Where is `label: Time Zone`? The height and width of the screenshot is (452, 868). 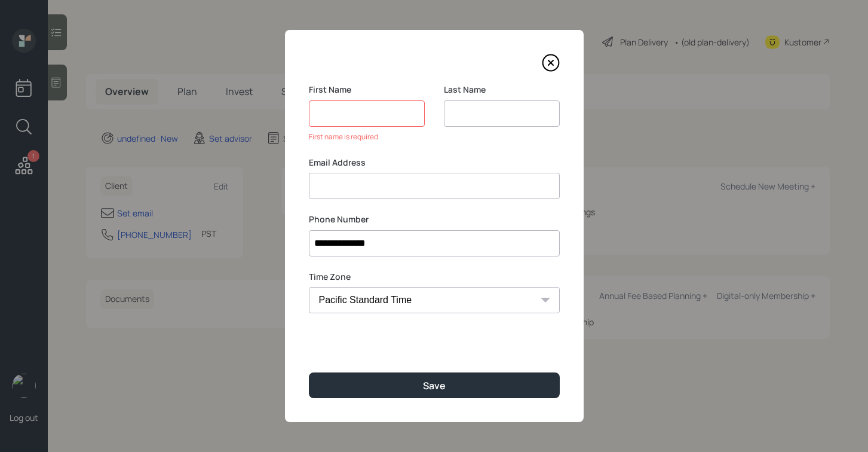 label: Time Zone is located at coordinates (434, 277).